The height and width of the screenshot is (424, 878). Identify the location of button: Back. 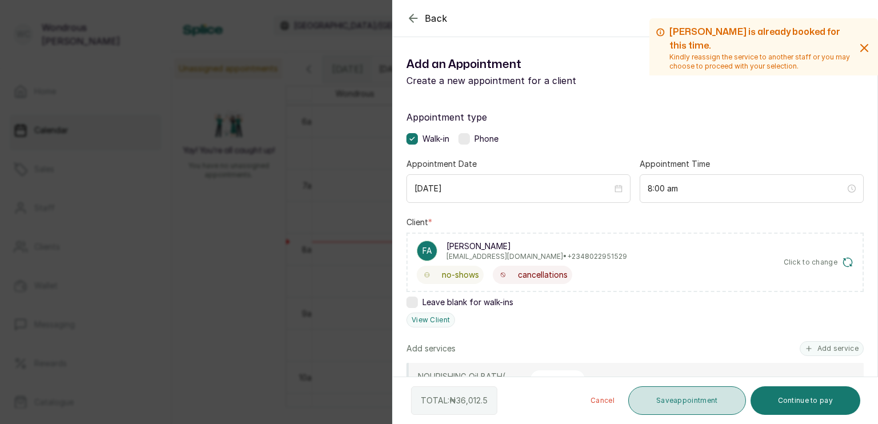
(427, 18).